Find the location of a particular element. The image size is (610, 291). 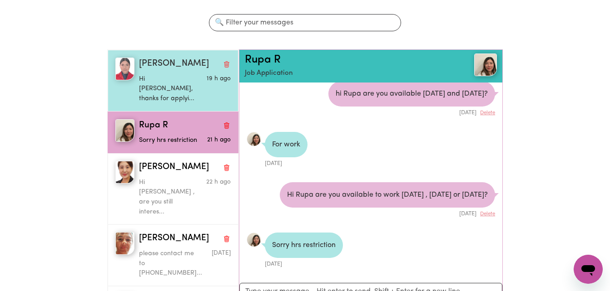

img: Maria S is located at coordinates (125, 244).